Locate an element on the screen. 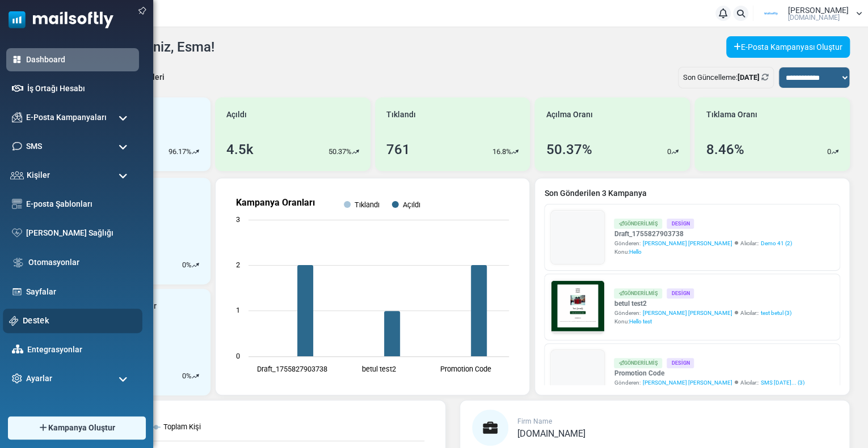 This screenshot has height=448, width=868. img: contacts-icon.svg is located at coordinates (17, 175).